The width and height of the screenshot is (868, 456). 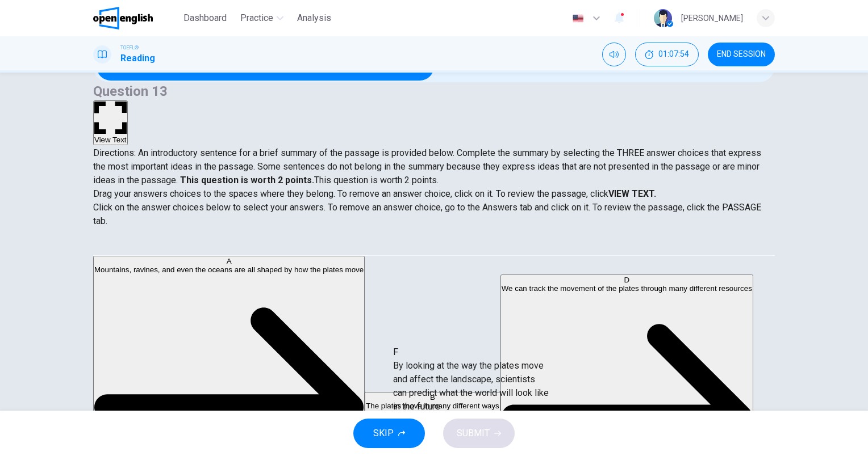 I want to click on div: D, so click(x=626, y=279).